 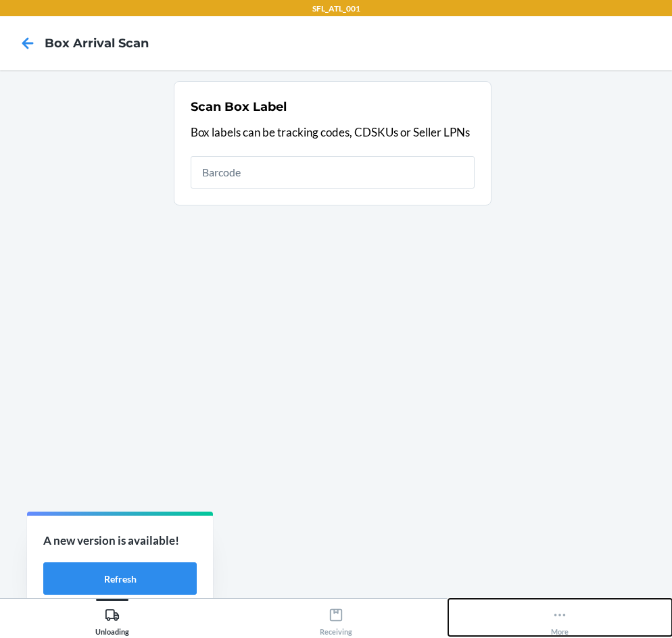 What do you see at coordinates (336, 8) in the screenshot?
I see `p: SFL_ATL_001` at bounding box center [336, 8].